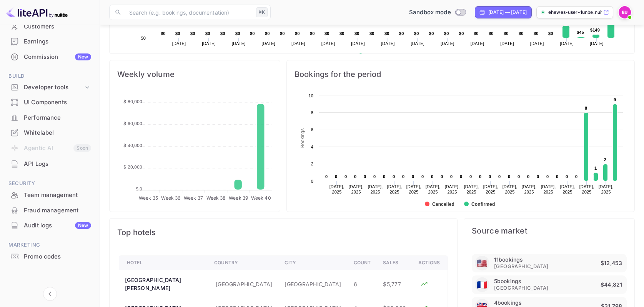 The image size is (644, 307). Describe the element at coordinates (312, 130) in the screenshot. I see `text: 6` at that location.